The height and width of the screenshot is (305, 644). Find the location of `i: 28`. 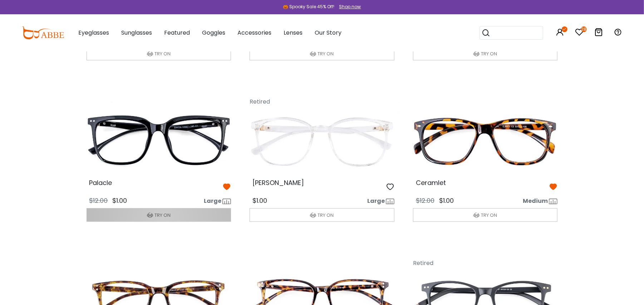

i: 28 is located at coordinates (584, 29).